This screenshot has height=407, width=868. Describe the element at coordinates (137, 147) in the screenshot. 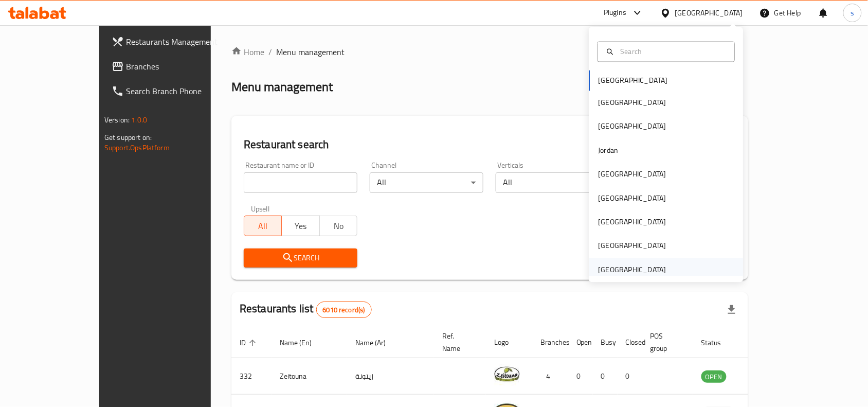

I see `a: Support.OpsPlatform` at that location.